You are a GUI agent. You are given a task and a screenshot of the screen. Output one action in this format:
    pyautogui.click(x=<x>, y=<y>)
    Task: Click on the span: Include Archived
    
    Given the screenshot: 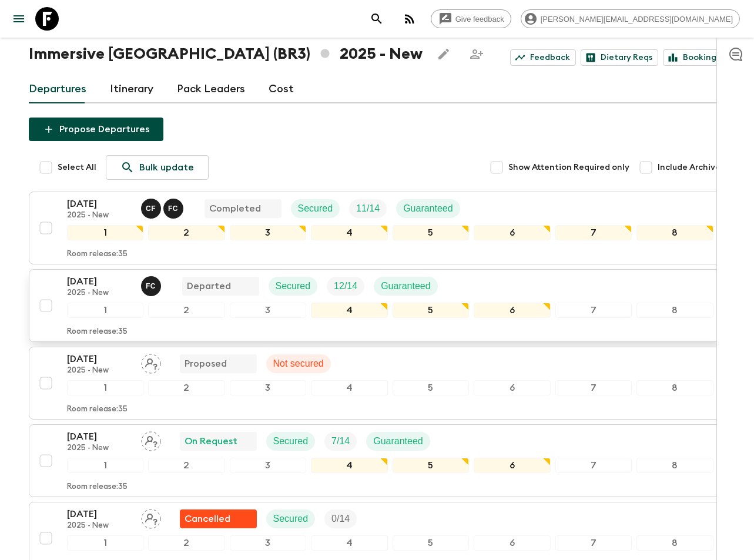 What is the action you would take?
    pyautogui.click(x=692, y=167)
    